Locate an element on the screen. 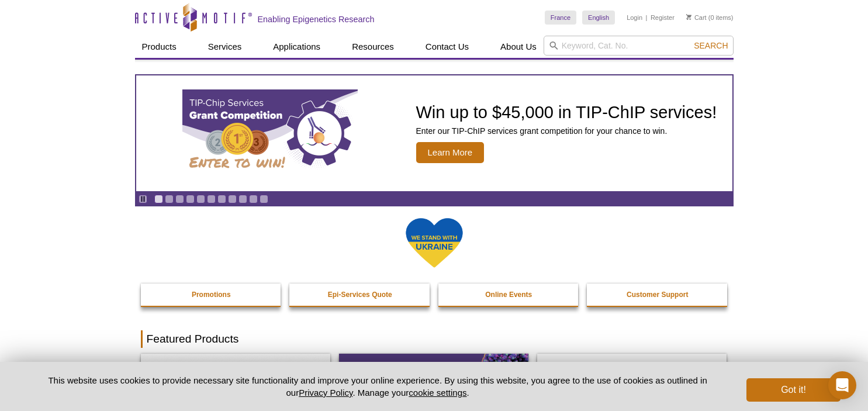 The width and height of the screenshot is (868, 411). button: Search is located at coordinates (711, 46).